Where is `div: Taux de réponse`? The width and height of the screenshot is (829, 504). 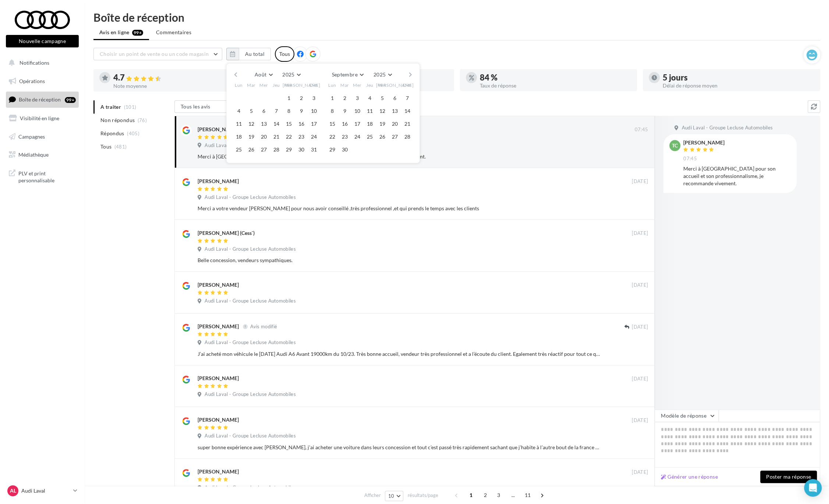 div: Taux de réponse is located at coordinates (556, 86).